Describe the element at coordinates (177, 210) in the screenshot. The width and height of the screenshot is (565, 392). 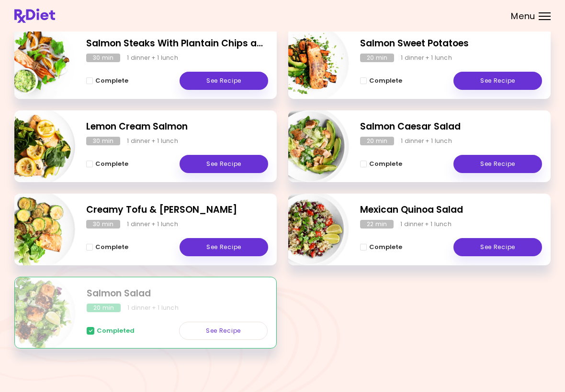
I see `h2: Creamy Tofu & Zucchini` at that location.